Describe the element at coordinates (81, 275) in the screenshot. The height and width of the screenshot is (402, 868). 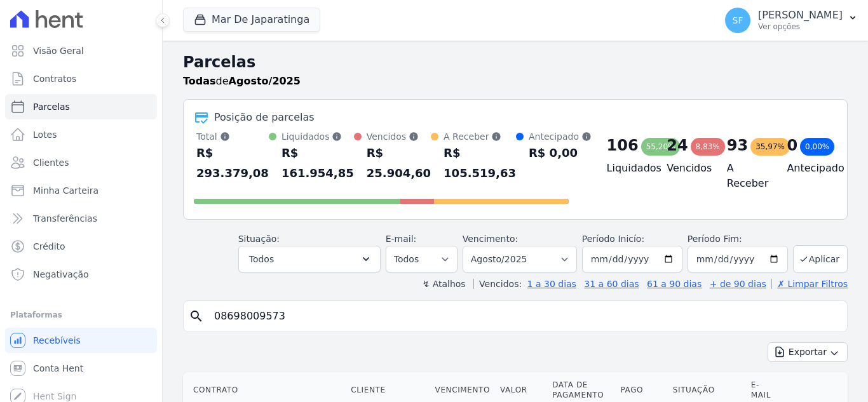
I see `a: Negativação` at that location.